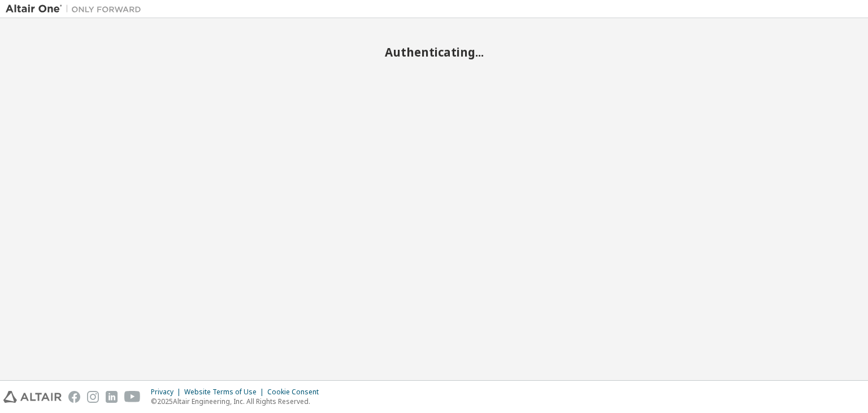 The image size is (868, 413). What do you see at coordinates (32, 396) in the screenshot?
I see `img: altair_logo.svg` at bounding box center [32, 396].